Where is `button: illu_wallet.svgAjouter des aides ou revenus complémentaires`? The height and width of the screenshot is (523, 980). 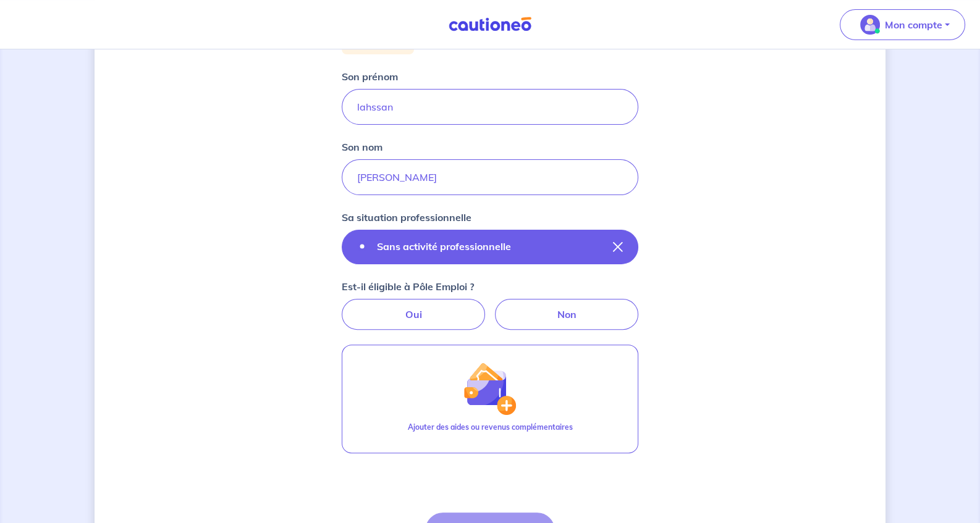
button: illu_wallet.svgAjouter des aides ou revenus complémentaires is located at coordinates (490, 399).